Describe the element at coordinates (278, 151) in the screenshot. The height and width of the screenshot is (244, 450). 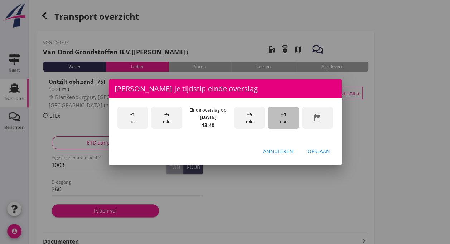
I see `button: Annuleren` at that location.